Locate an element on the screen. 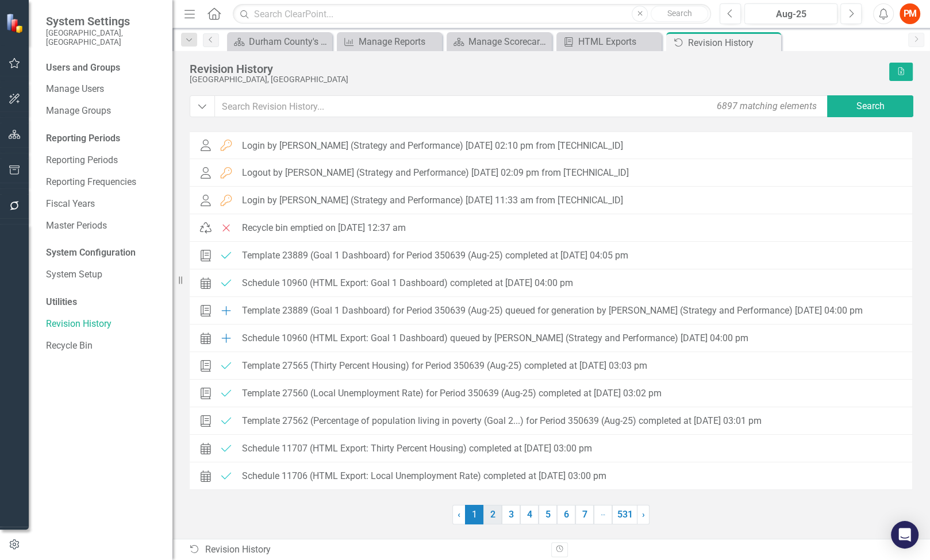 Image resolution: width=930 pixels, height=560 pixels. div: System Configuration is located at coordinates (104, 252).